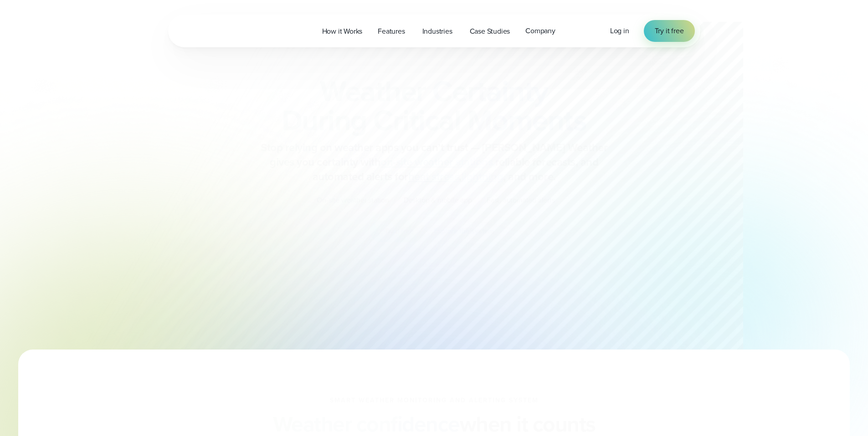  Describe the element at coordinates (490, 31) in the screenshot. I see `a: Case Studies` at that location.